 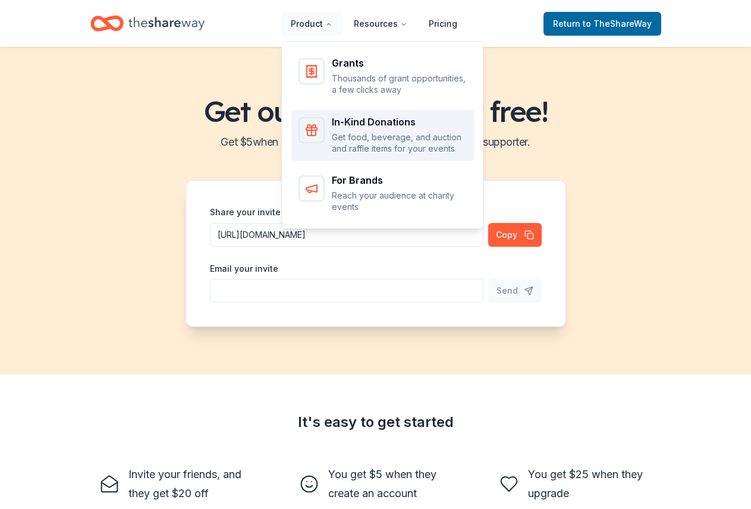 What do you see at coordinates (383, 77) in the screenshot?
I see `a: GrantsThousands of grant opportunities, a few clicks away` at bounding box center [383, 77].